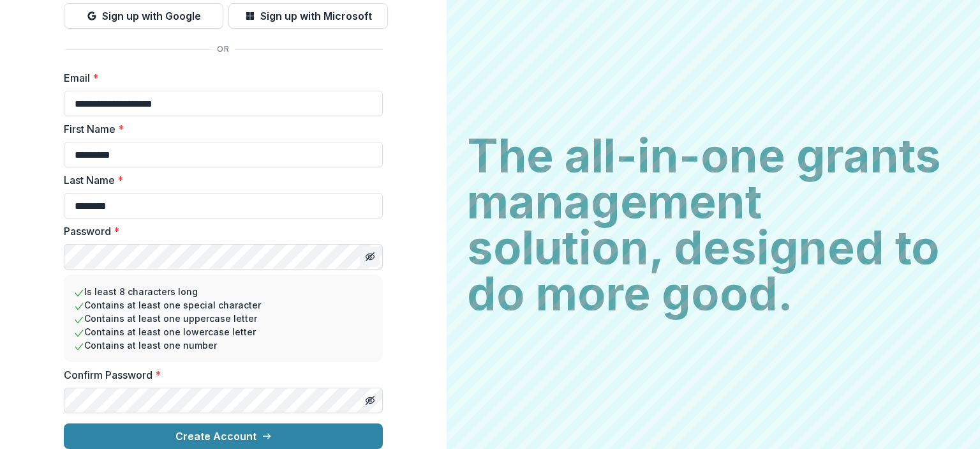  Describe the element at coordinates (224, 436) in the screenshot. I see `button: Create Account` at that location.